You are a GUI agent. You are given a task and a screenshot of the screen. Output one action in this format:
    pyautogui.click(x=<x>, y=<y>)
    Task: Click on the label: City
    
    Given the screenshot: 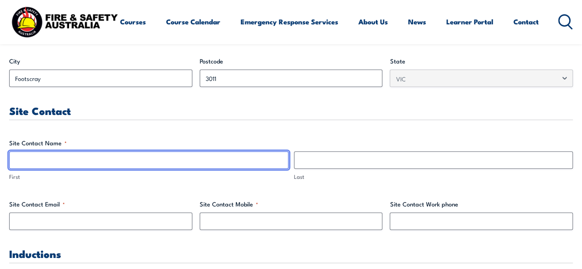 What is the action you would take?
    pyautogui.click(x=101, y=61)
    